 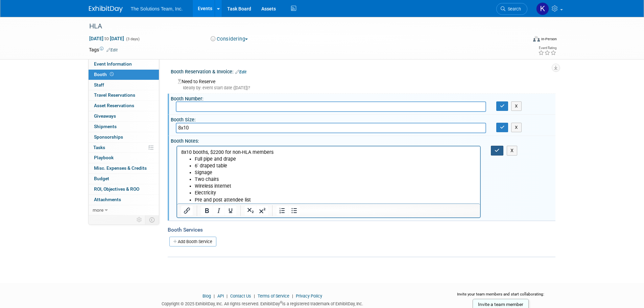 What do you see at coordinates (157, 9) in the screenshot?
I see `span: The Solutions Team, Inc.` at bounding box center [157, 9].